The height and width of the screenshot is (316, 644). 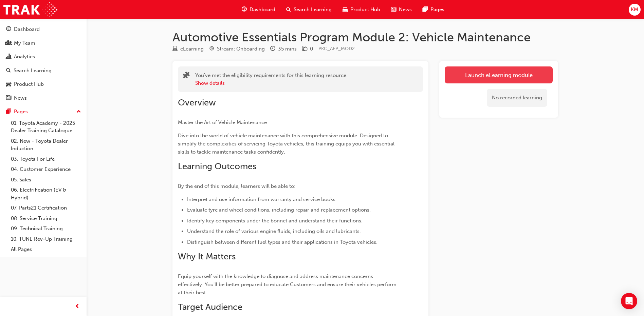 What do you see at coordinates (217, 166) in the screenshot?
I see `span: Learning Outcomes` at bounding box center [217, 166].